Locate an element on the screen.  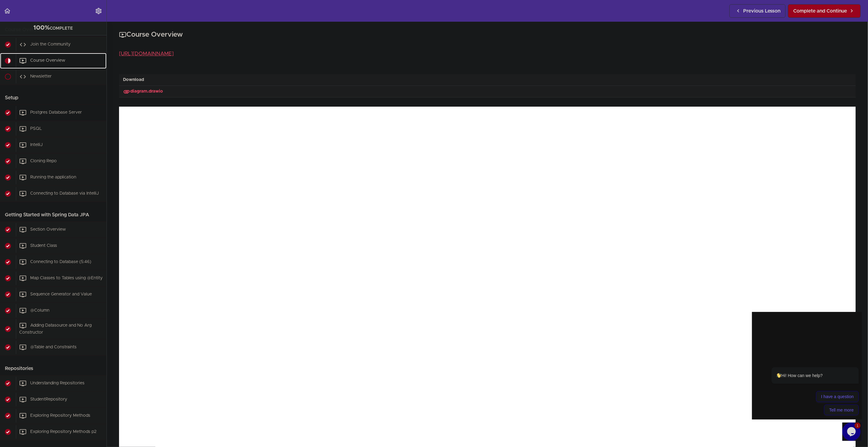
span: Connecting to Database (5:46) is located at coordinates (61, 262).